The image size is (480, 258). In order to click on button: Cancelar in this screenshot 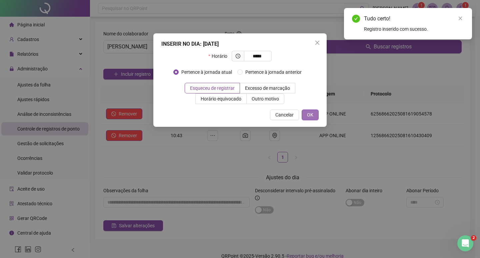, I will do `click(285, 115)`.